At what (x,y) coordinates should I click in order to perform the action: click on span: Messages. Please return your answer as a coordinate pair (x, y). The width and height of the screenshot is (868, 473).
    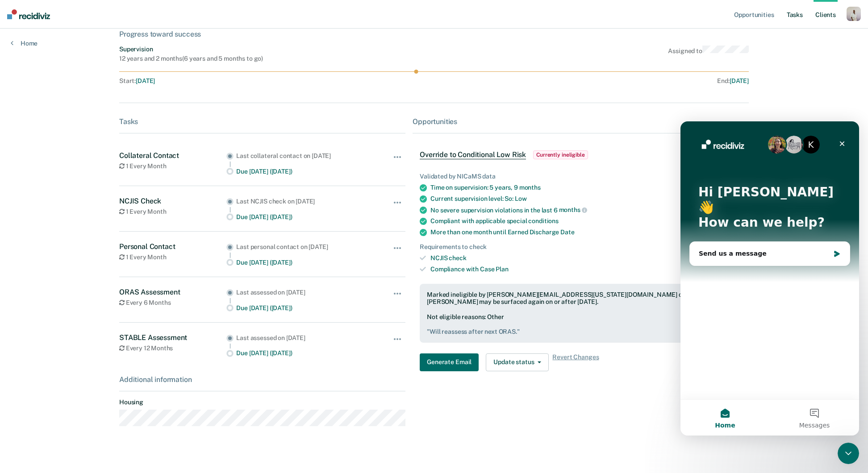
    Looking at the image, I should click on (134, 304).